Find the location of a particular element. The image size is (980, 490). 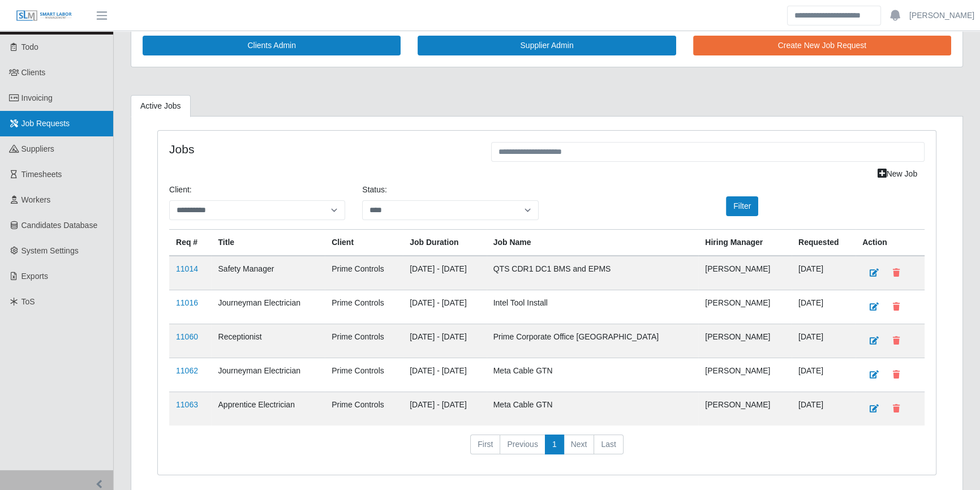

span: System Settings is located at coordinates (50, 251).